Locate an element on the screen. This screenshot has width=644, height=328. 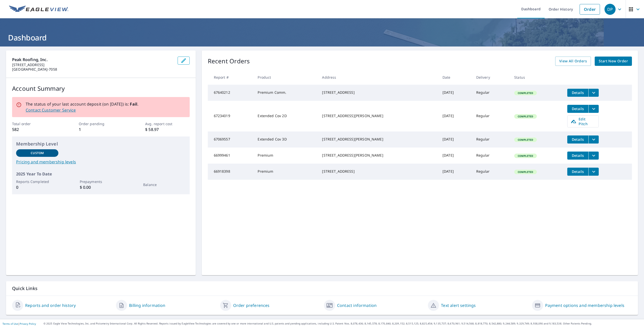
th: Product is located at coordinates (285, 77).